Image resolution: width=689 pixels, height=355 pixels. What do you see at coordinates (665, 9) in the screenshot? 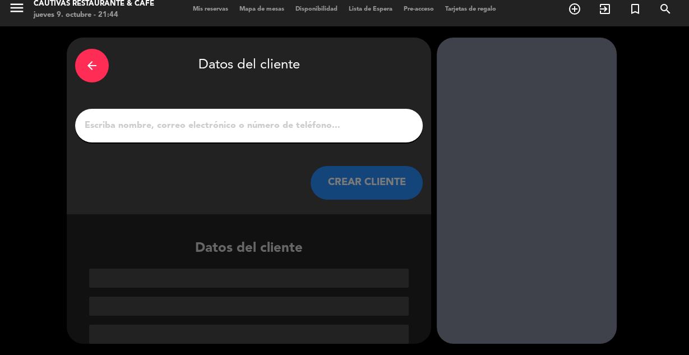
I see `i: search` at bounding box center [665, 9].